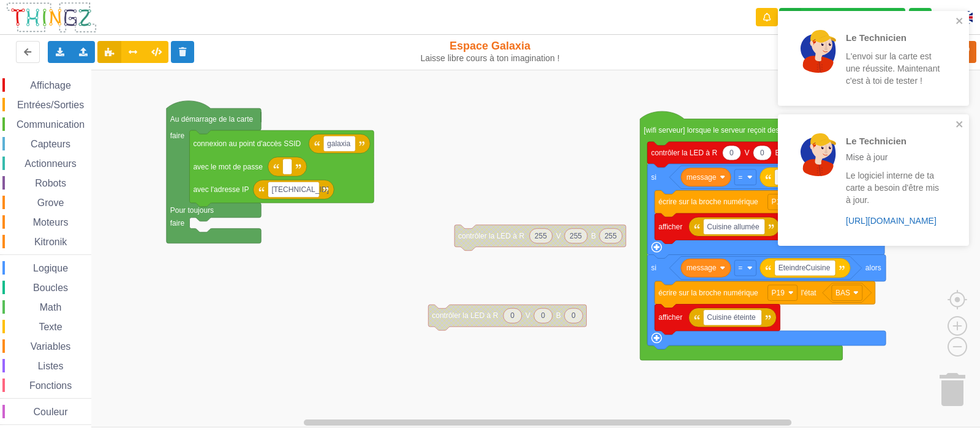  Describe the element at coordinates (50, 242) in the screenshot. I see `span: Kitronik` at that location.